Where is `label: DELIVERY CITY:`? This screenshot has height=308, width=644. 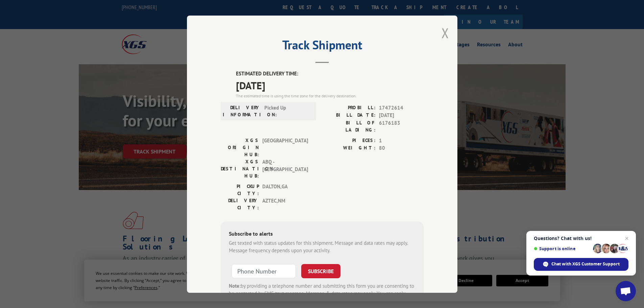 label: DELIVERY CITY: is located at coordinates (240, 204).